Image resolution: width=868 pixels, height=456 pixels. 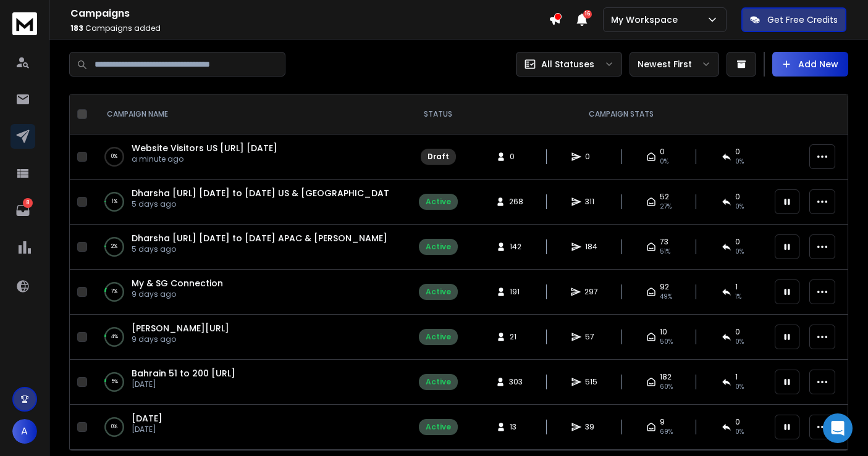 I want to click on div: Draft, so click(x=438, y=157).